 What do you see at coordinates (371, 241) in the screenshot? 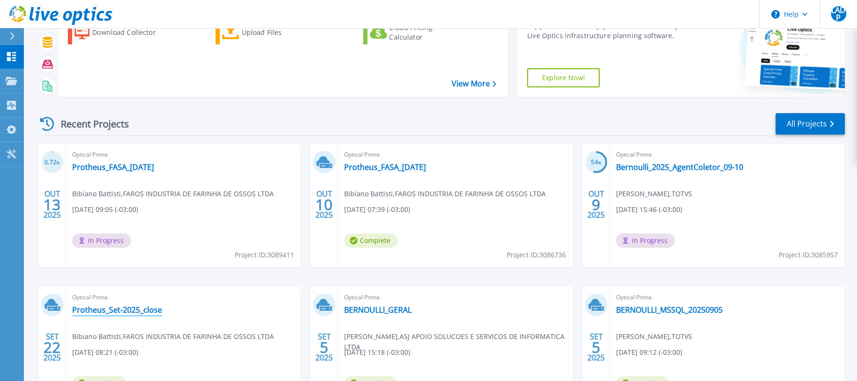
I see `span: Complete` at bounding box center [371, 241].